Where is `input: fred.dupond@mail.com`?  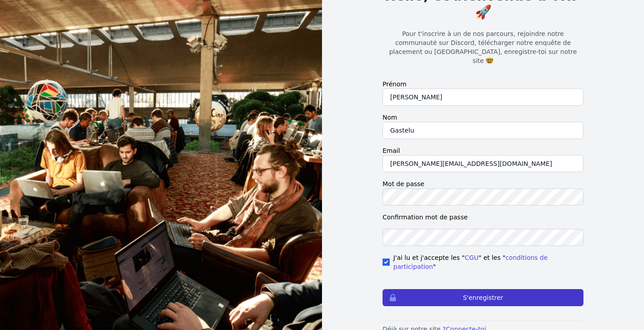
input: fred.dupond@mail.com is located at coordinates (483, 163).